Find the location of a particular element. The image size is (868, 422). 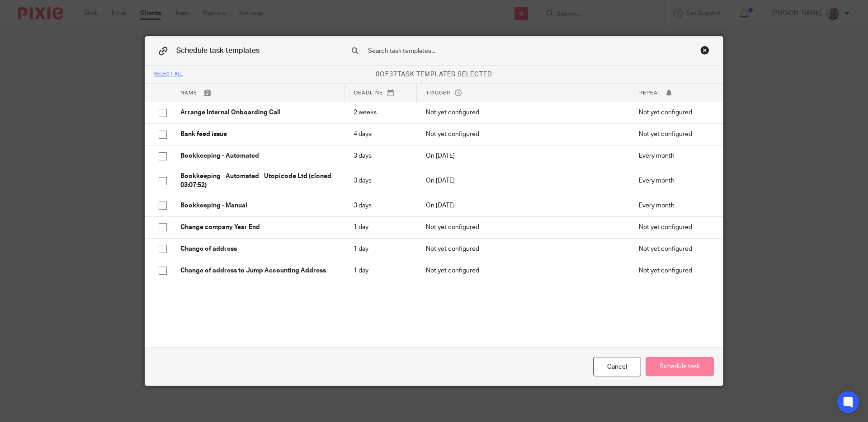

span: Name is located at coordinates (189, 92).